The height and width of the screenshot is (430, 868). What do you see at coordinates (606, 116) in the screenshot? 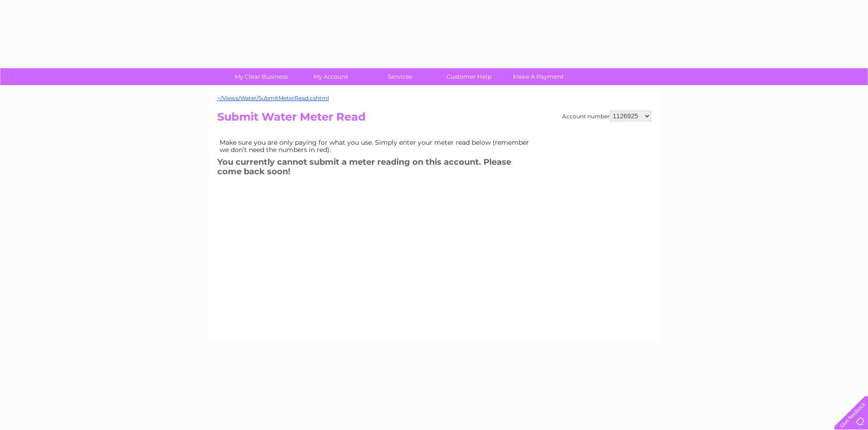
I see `div: Account number` at bounding box center [606, 116].